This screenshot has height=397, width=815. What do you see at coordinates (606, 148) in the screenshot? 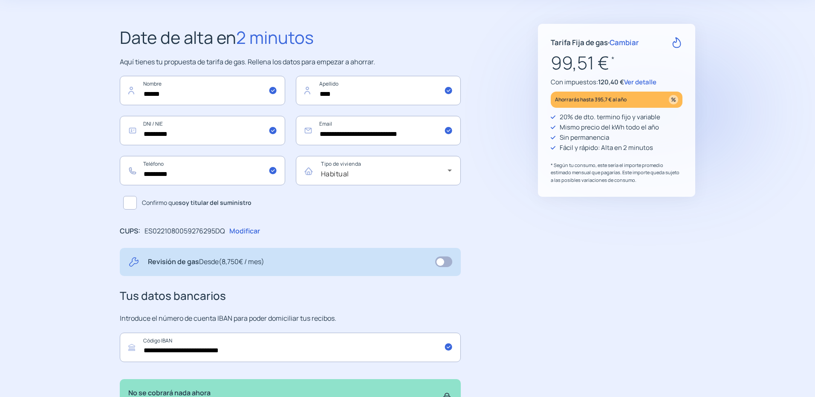
I see `p: Fácil y rápido: Alta en 2 minutos` at bounding box center [606, 148].